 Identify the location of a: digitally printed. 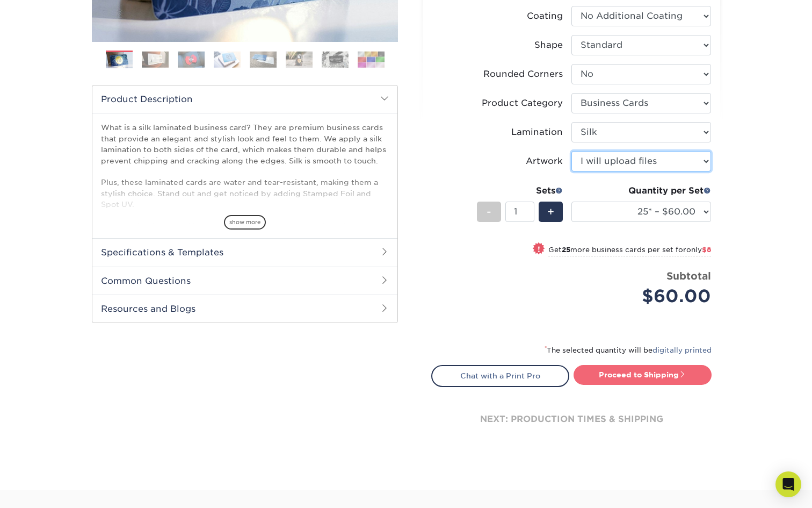
(682, 350).